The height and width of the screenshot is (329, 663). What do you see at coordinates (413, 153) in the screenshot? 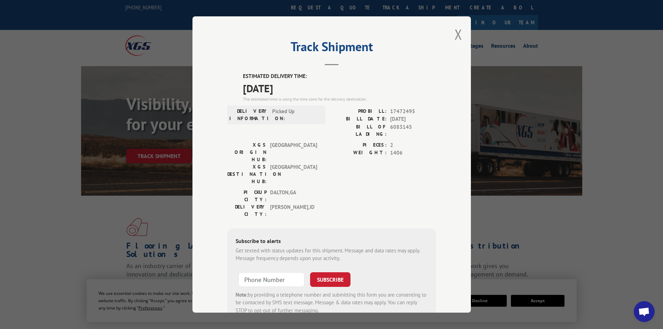
I see `span: 1406` at bounding box center [413, 153].